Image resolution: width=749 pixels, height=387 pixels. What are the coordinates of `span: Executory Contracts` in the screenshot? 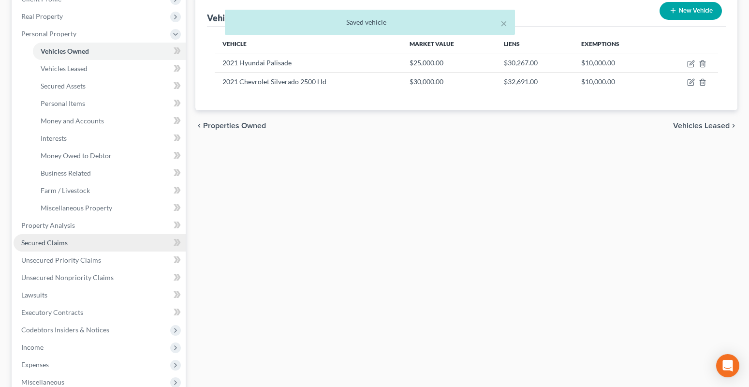 It's located at (52, 312).